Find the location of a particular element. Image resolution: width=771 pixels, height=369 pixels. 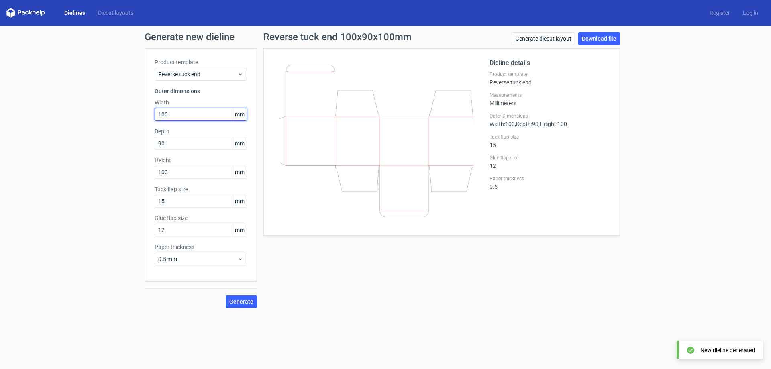

a: Download file is located at coordinates (599, 39).